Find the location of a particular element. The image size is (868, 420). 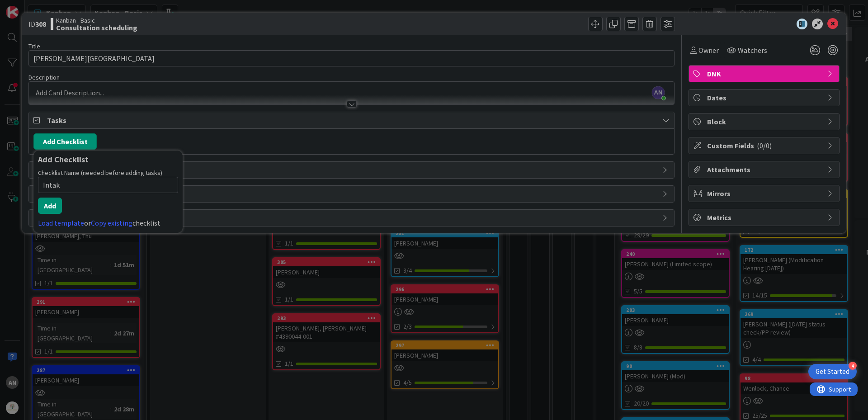

span: Attachments is located at coordinates (765, 170).